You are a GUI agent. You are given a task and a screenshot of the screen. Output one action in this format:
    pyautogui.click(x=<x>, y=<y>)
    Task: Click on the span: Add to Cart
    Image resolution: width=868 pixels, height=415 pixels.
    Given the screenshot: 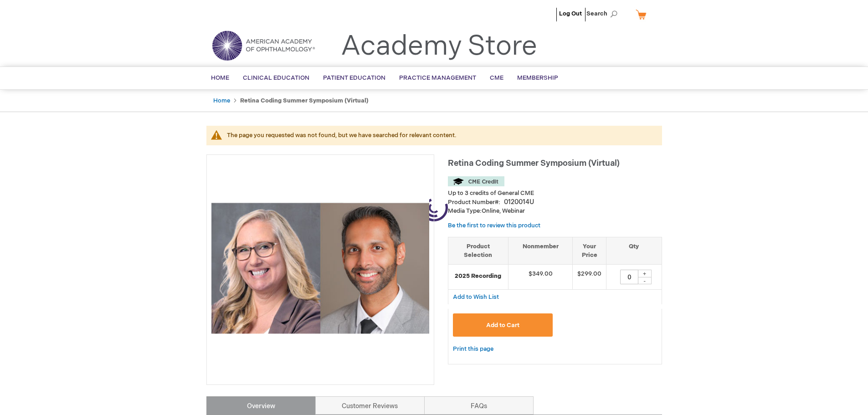 What is the action you would take?
    pyautogui.click(x=503, y=325)
    